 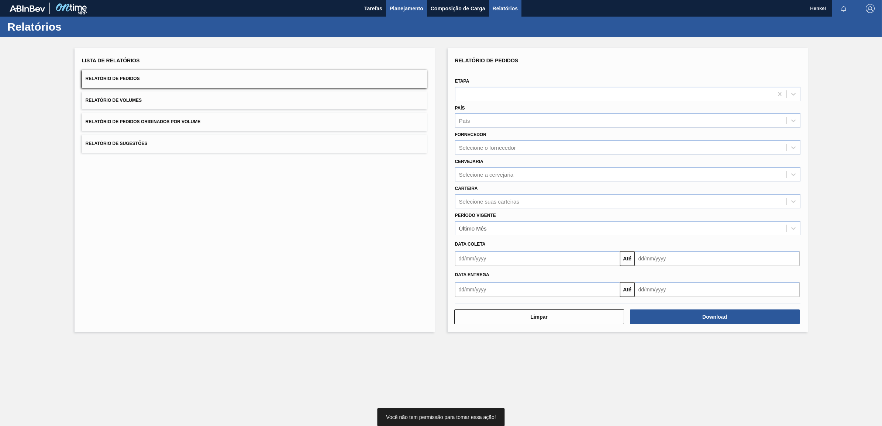 What do you see at coordinates (472, 275) in the screenshot?
I see `span: Data entrega` at bounding box center [472, 275].